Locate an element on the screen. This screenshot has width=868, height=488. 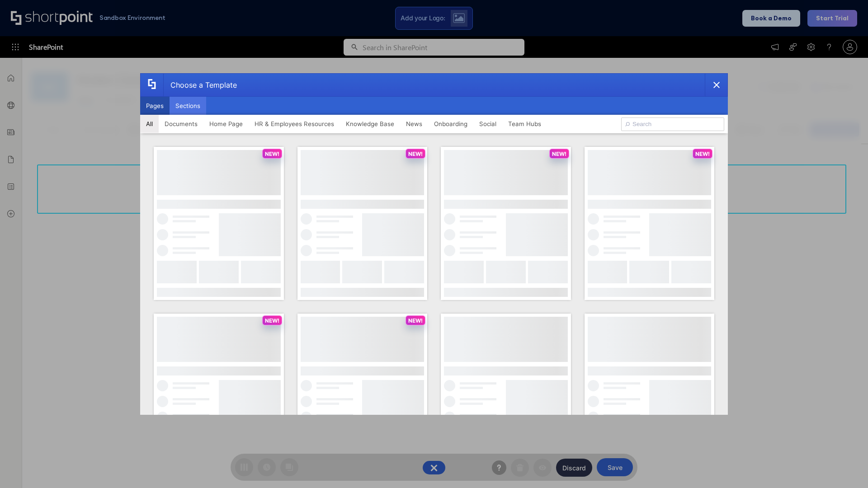
button: Home Page is located at coordinates (226, 124).